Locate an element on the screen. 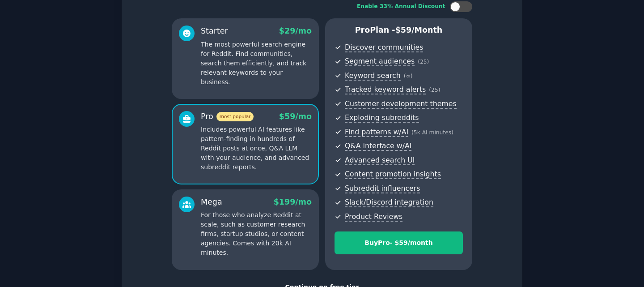  button: BuyPro- $59/month is located at coordinates (398, 242).